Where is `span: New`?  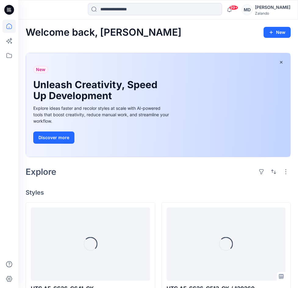
span: New is located at coordinates (41, 70).